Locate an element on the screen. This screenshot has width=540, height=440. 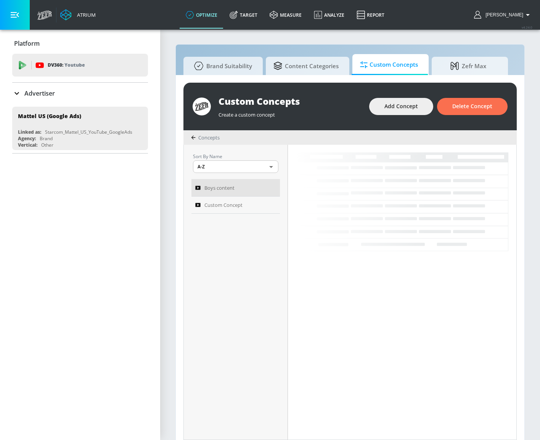
a: Custom Concept is located at coordinates (236, 205).